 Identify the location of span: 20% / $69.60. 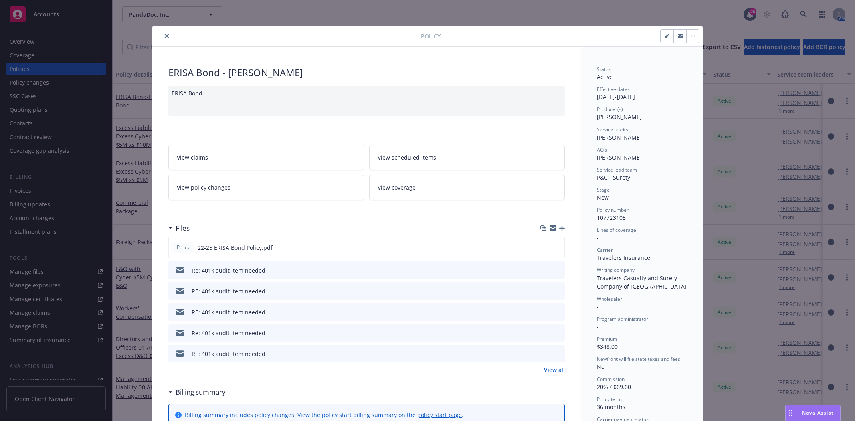
(613, 386).